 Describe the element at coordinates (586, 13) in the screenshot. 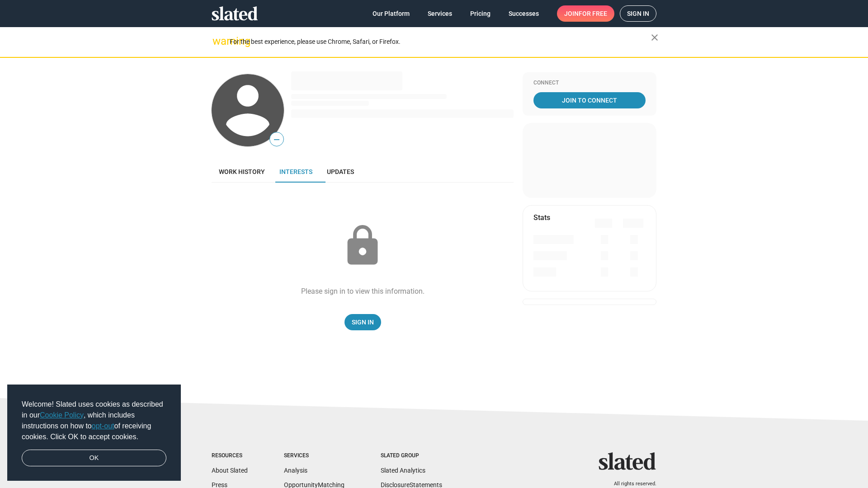

I see `a: Joinfor free` at that location.